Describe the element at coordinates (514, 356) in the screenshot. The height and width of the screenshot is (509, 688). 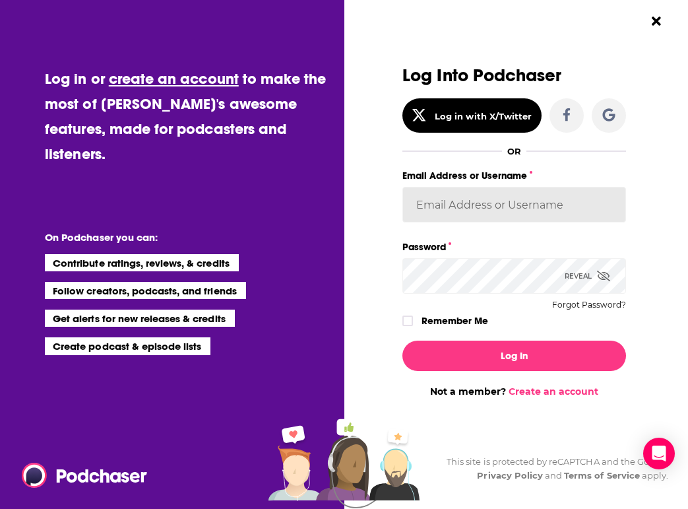
I see `button: Log In` at that location.